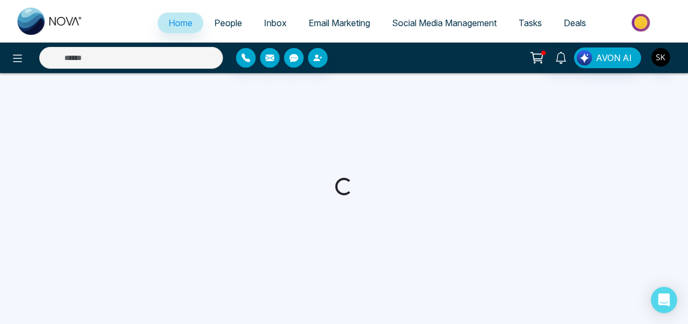  Describe the element at coordinates (228, 23) in the screenshot. I see `span: People` at that location.